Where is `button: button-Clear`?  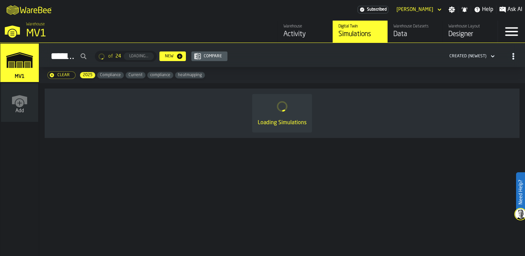 button: button-Clear is located at coordinates (61, 75).